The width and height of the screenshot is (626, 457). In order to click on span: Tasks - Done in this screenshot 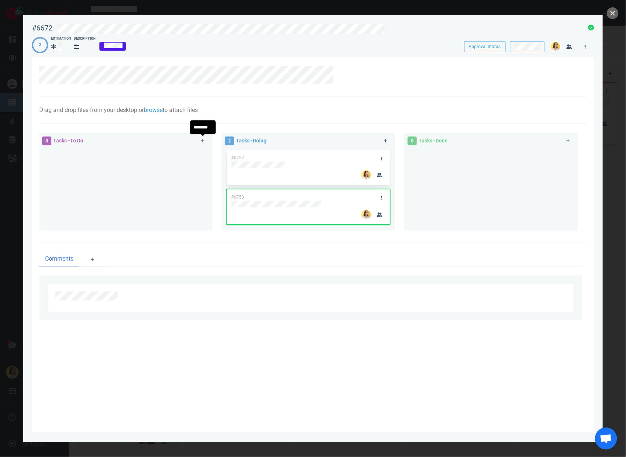, I will do `click(433, 141)`.